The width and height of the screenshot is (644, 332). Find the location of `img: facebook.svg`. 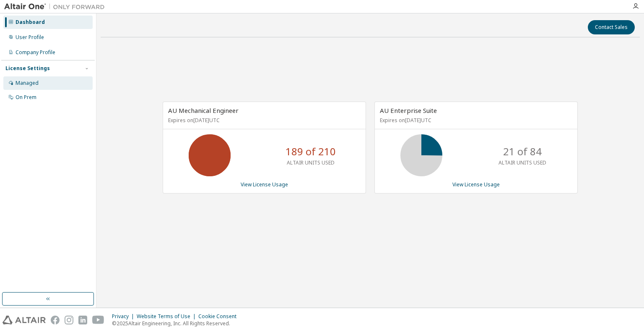

img: facebook.svg is located at coordinates (55, 320).